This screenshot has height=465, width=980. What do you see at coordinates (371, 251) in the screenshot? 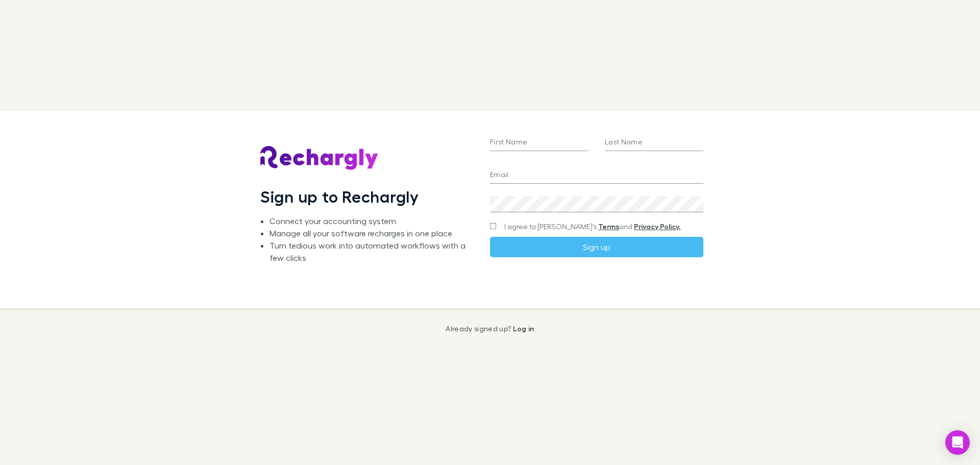
I see `li: Turn tedious work into automated workflows with a few clicks` at bounding box center [371, 251].